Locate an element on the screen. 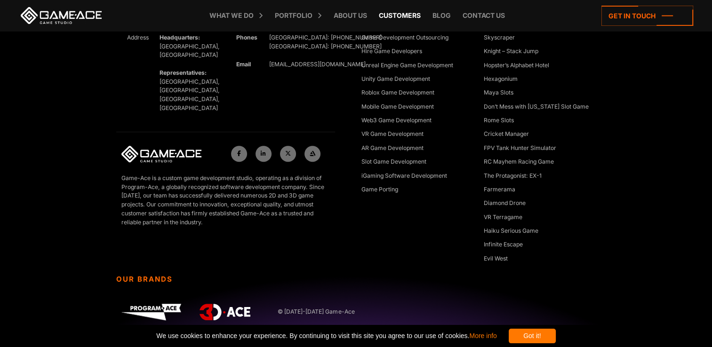  a: Evil West is located at coordinates (496, 259).